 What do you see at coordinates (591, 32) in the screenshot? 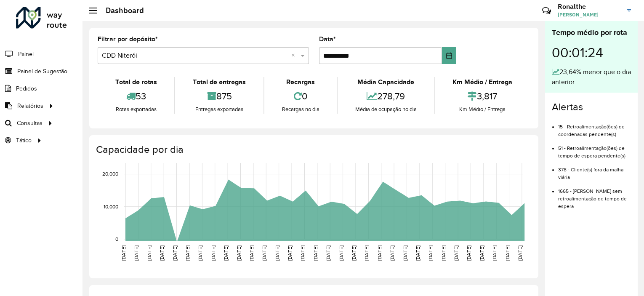
I see `div: Tempo médio por rota` at bounding box center [591, 32].